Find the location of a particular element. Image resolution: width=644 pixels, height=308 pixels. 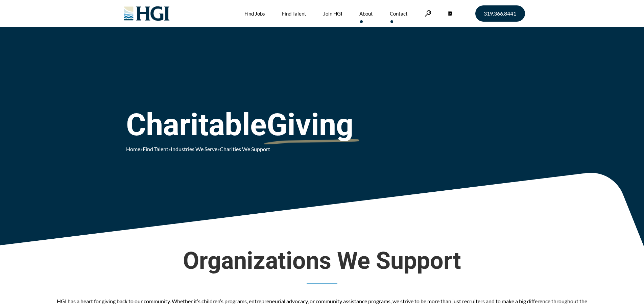

a: Find Talent is located at coordinates (155, 149).